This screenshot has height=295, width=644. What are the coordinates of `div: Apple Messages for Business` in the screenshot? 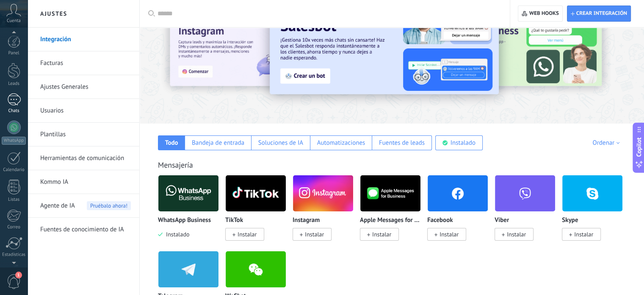 It's located at (394, 213).